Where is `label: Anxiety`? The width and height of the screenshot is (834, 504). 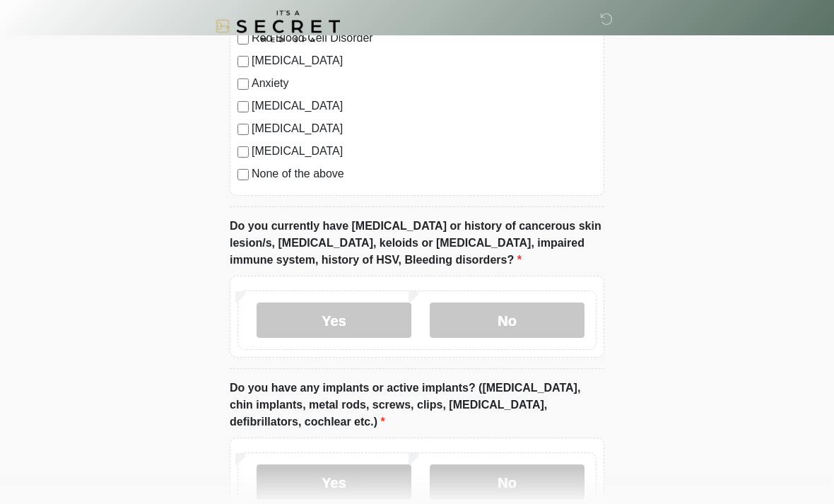
label: Anxiety is located at coordinates (425, 84).